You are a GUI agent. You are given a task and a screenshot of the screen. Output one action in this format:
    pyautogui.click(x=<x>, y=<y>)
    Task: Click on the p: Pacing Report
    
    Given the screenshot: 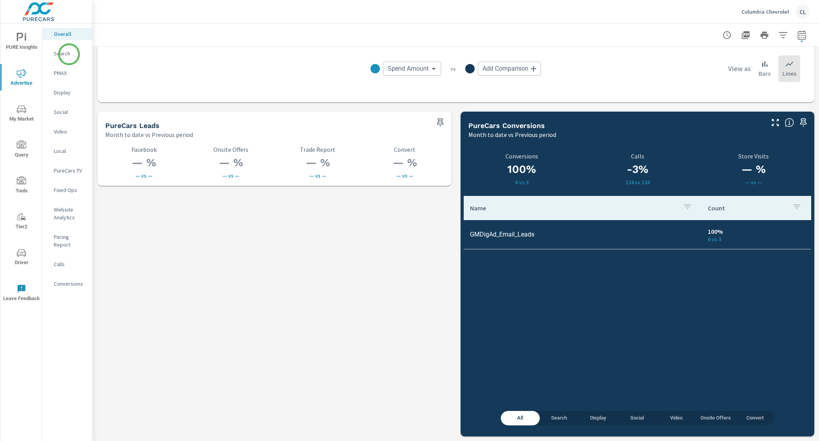 What is the action you would take?
    pyautogui.click(x=70, y=241)
    